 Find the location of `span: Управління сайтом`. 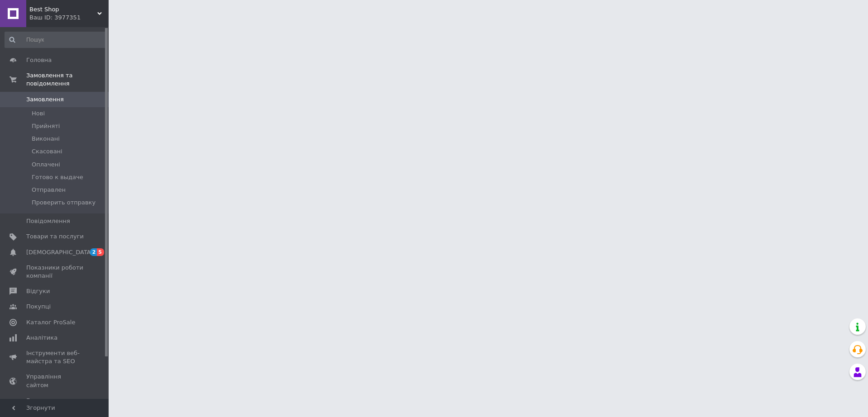

span: Управління сайтом is located at coordinates (55, 381).